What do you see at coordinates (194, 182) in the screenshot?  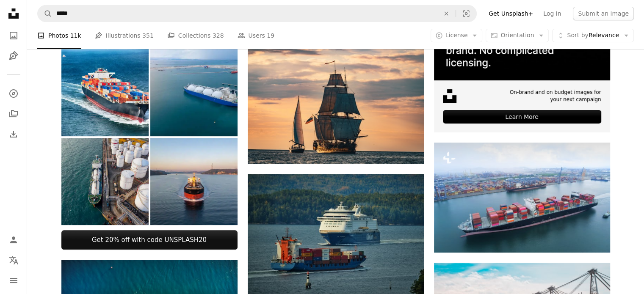 I see `img: Aerial front view of a cargo vessel` at bounding box center [194, 182].